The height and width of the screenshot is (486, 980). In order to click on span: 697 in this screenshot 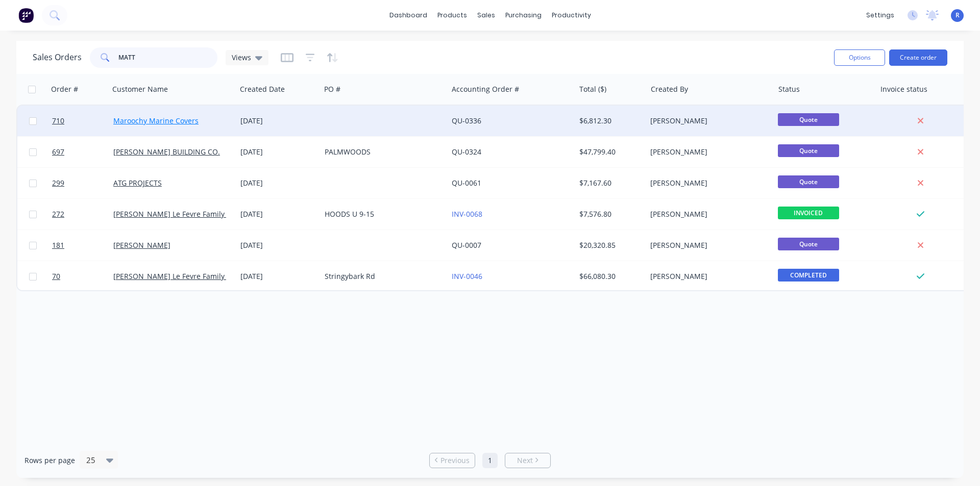, I will do `click(58, 152)`.